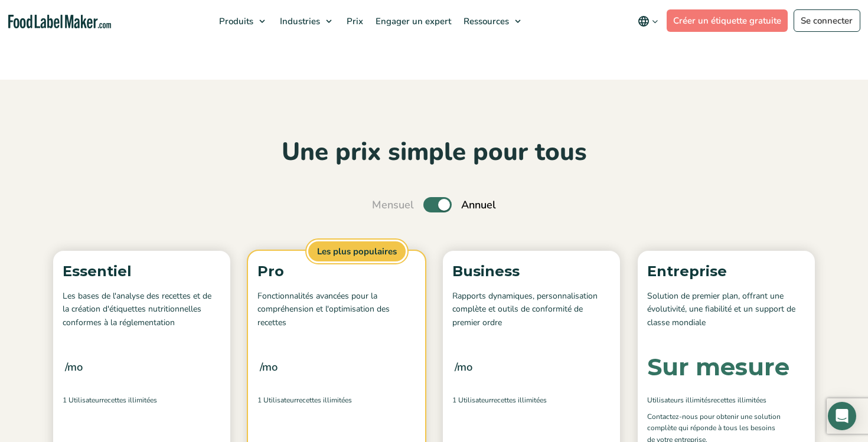  What do you see at coordinates (842, 416) in the screenshot?
I see `div: Open Intercom Messenger` at bounding box center [842, 416].